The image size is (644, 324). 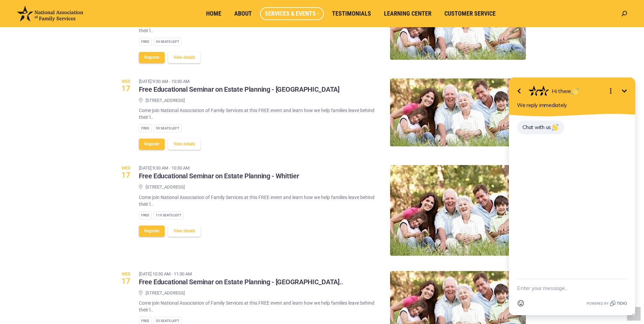 I want to click on span: Services & Events, so click(x=292, y=13).